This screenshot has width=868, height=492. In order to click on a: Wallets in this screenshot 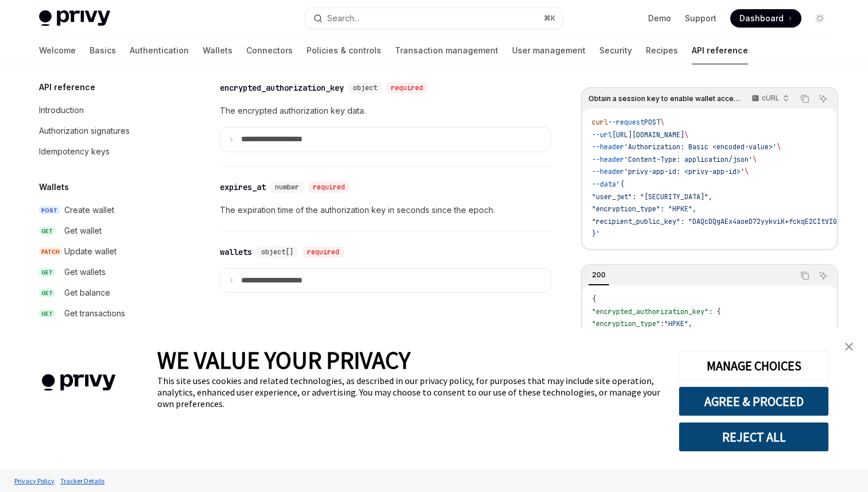, I will do `click(218, 50)`.